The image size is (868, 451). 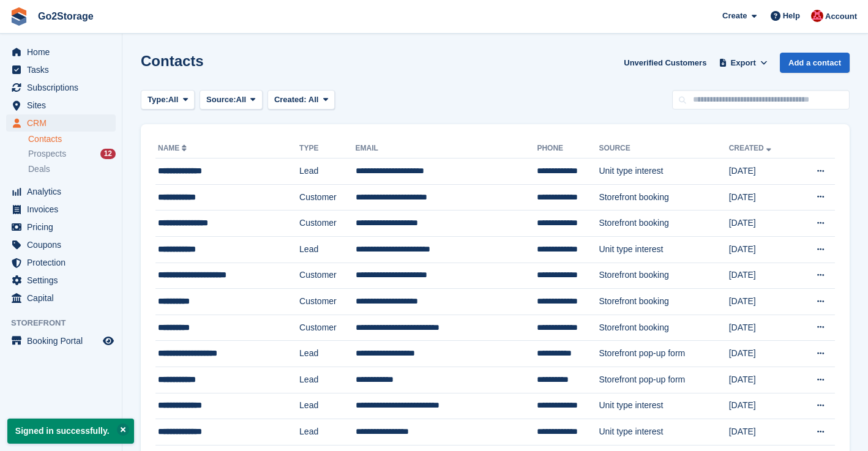 What do you see at coordinates (64, 209) in the screenshot?
I see `span: Invoices` at bounding box center [64, 209].